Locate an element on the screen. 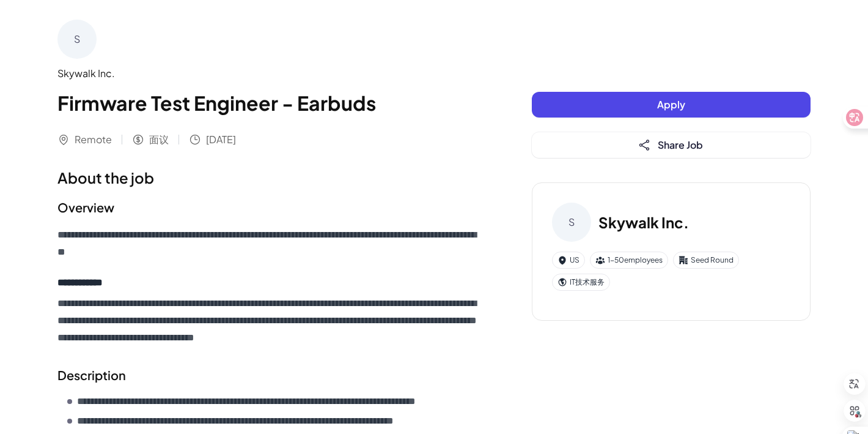  h1: About the job is located at coordinates (270, 178).